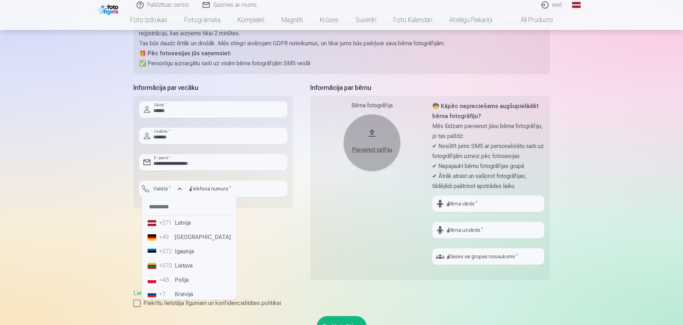 This screenshot has width=683, height=325. What do you see at coordinates (156, 293) in the screenshot?
I see `a: Lietošanas līgums` at bounding box center [156, 293].